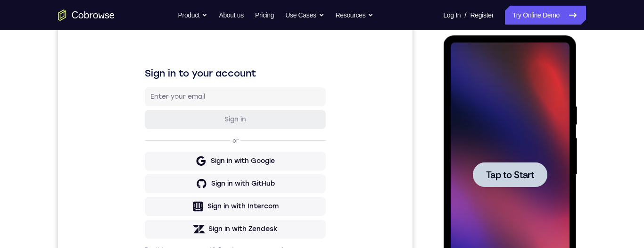 The height and width of the screenshot is (248, 644). Describe the element at coordinates (177, 227) in the screenshot. I see `button: Sign in with Zendesk` at that location.